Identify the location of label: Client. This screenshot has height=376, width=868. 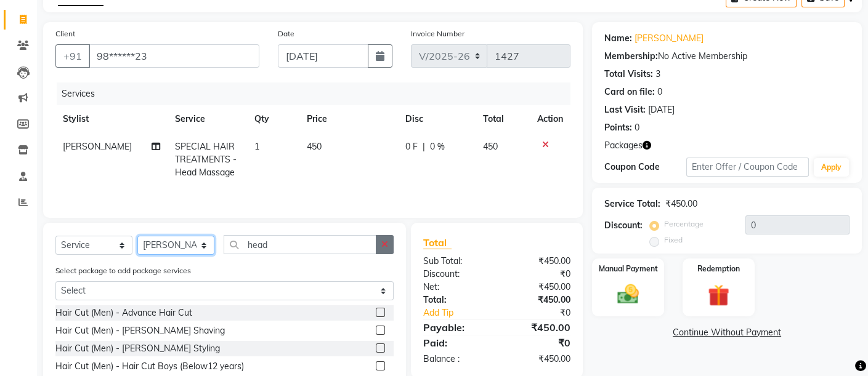
(65, 34).